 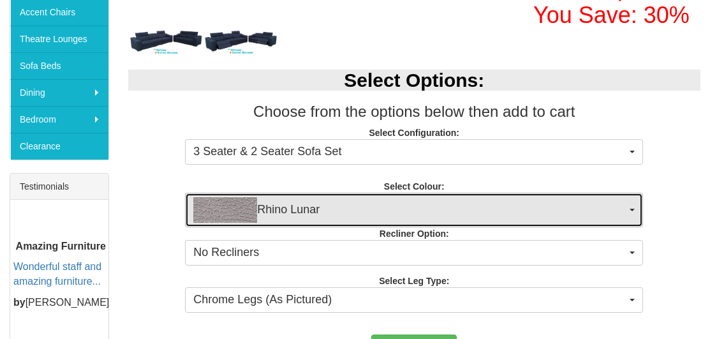 I want to click on span: Chrome Legs (As Pictured), so click(x=410, y=300).